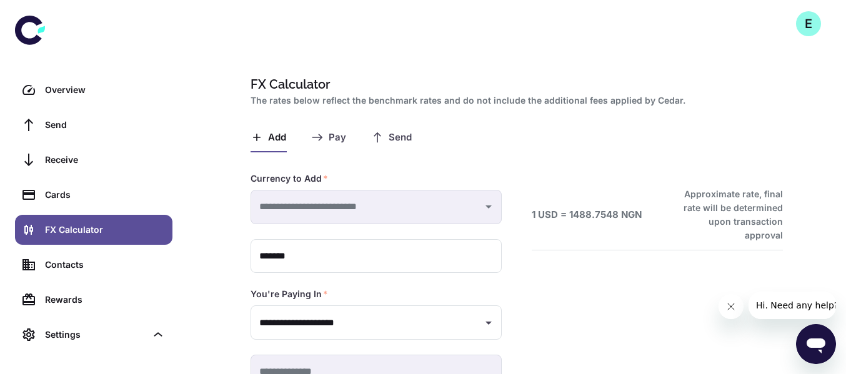 The image size is (846, 374). Describe the element at coordinates (105, 160) in the screenshot. I see `div: Receive` at that location.